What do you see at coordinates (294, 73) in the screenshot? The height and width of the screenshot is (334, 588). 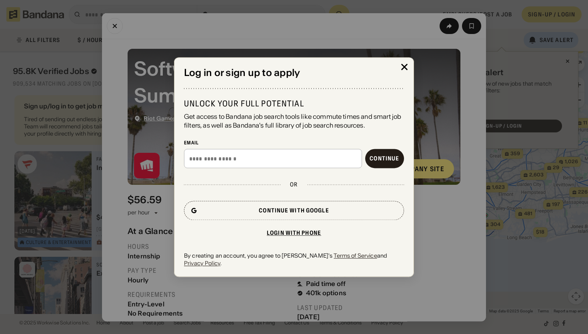 I see `div: Log in or sign up to apply` at bounding box center [294, 73].